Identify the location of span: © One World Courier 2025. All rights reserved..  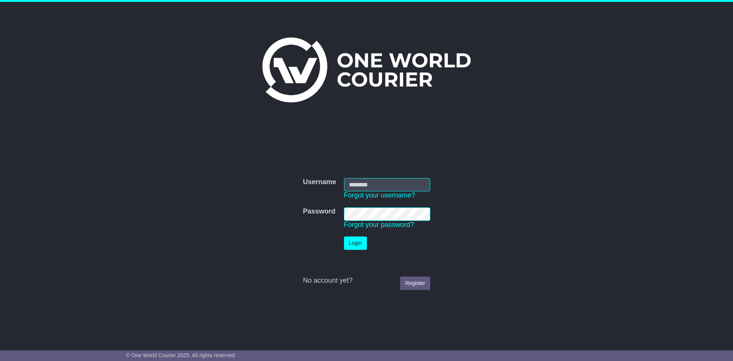
(181, 355).